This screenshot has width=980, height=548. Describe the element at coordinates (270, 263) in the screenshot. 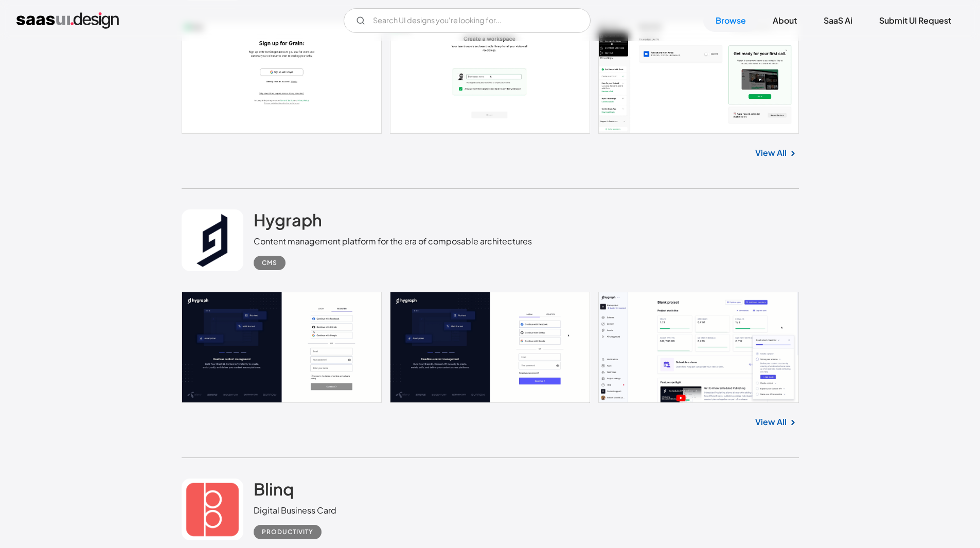

I see `div: CMS` at that location.